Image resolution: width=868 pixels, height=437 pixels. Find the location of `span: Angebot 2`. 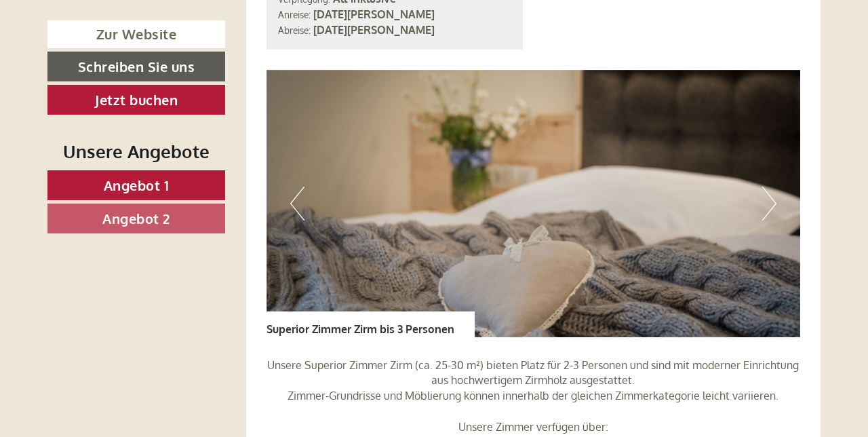

span: Angebot 2 is located at coordinates (136, 219).